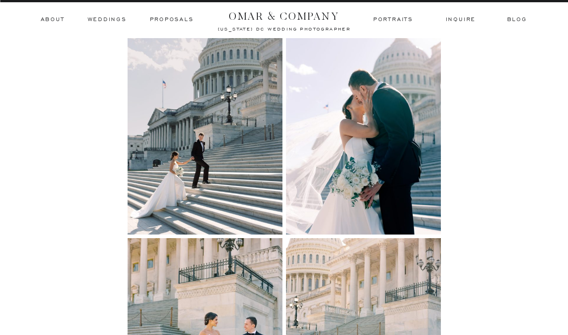 This screenshot has width=568, height=335. What do you see at coordinates (107, 20) in the screenshot?
I see `h3: Weddings` at bounding box center [107, 20].